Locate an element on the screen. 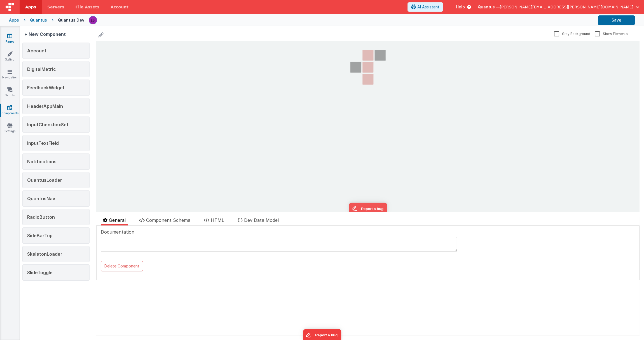  span: Component Schema is located at coordinates (168, 220).